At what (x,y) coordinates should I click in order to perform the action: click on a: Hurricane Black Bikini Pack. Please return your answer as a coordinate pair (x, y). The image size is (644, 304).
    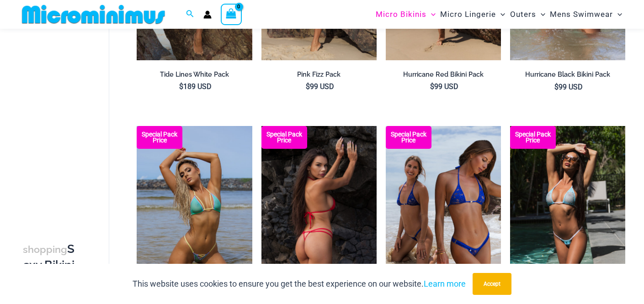
    Looking at the image, I should click on (567, 76).